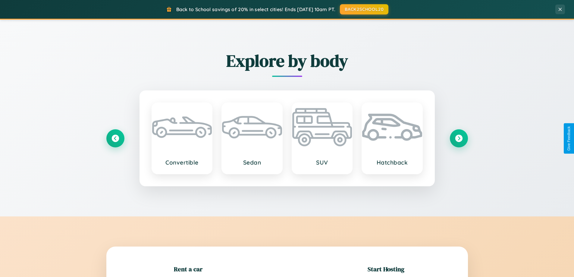 The image size is (574, 277). What do you see at coordinates (568, 138) in the screenshot?
I see `div: Give Feedback` at bounding box center [568, 138].